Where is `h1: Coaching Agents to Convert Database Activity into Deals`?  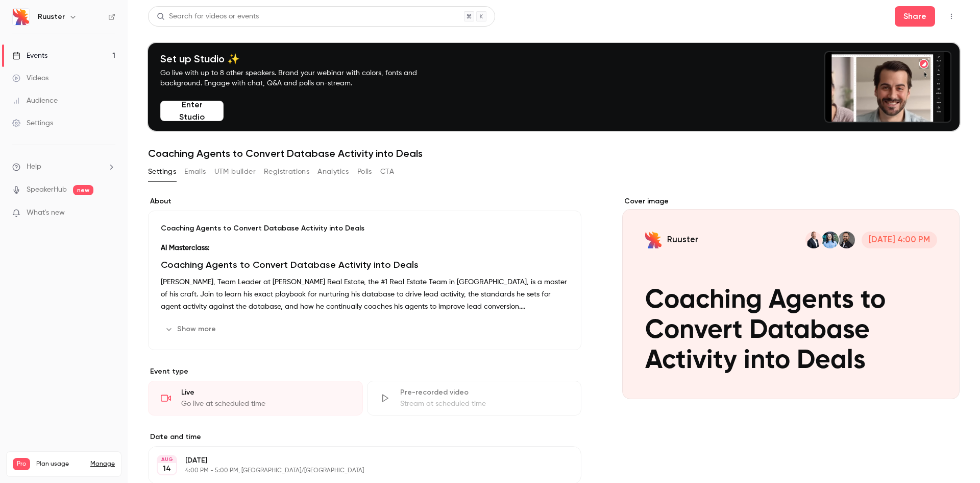 h1: Coaching Agents to Convert Database Activity into Deals is located at coordinates (554, 153).